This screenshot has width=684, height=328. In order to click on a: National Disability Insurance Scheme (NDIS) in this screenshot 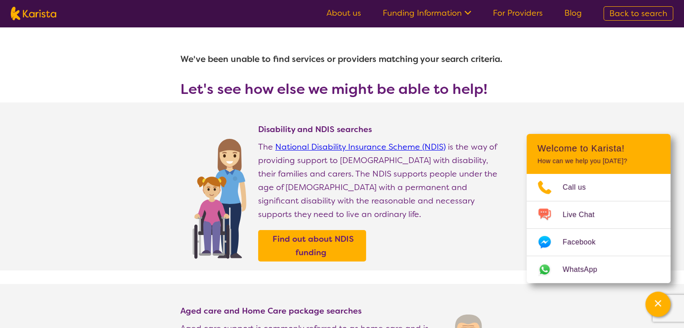, I will do `click(360, 147)`.